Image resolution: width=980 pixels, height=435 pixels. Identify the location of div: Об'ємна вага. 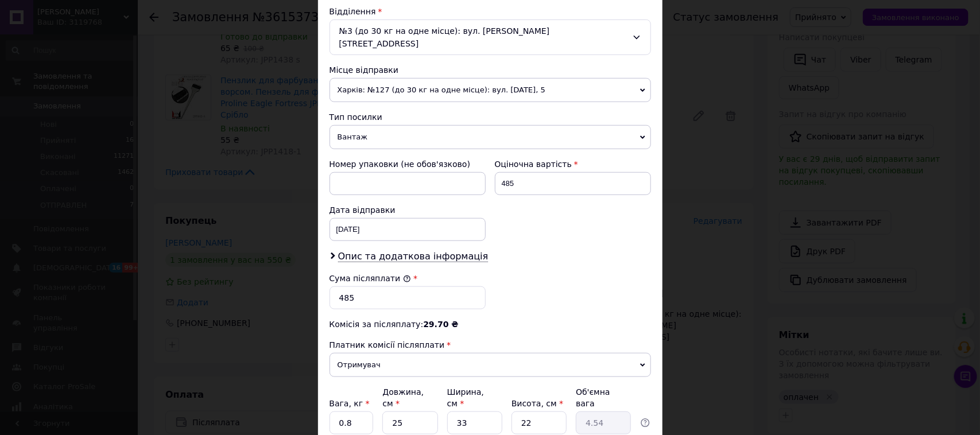
(603, 397).